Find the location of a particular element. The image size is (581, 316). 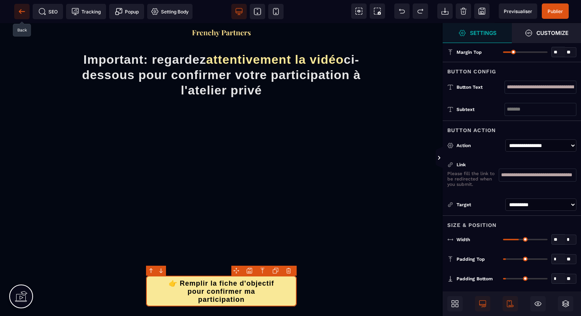

strong: Customize is located at coordinates (552, 33).